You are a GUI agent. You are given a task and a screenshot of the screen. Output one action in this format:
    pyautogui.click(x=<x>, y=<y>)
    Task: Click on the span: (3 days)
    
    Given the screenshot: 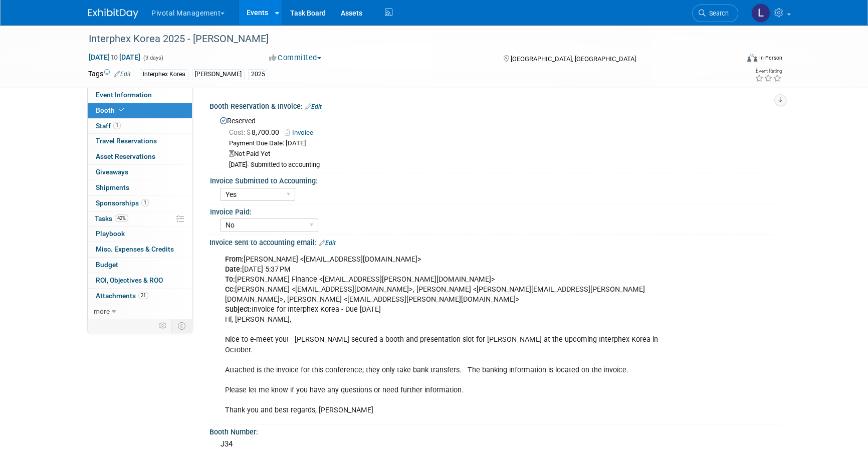 What is the action you would take?
    pyautogui.click(x=153, y=57)
    